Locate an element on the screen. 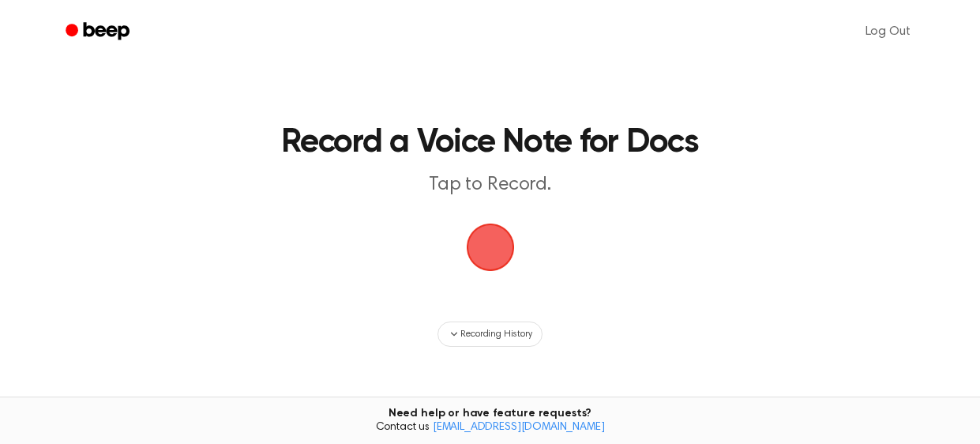 This screenshot has height=444, width=980. span: Recording History is located at coordinates (496, 334).